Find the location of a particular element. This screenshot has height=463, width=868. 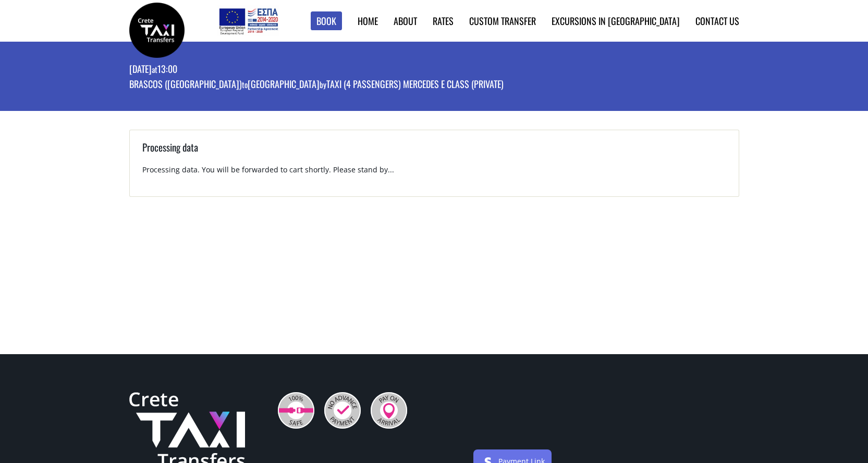

a: Book is located at coordinates (326, 21).